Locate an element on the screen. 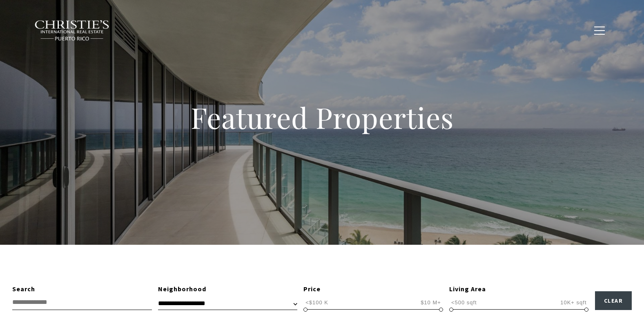  span: $10 M+ is located at coordinates (431, 303).